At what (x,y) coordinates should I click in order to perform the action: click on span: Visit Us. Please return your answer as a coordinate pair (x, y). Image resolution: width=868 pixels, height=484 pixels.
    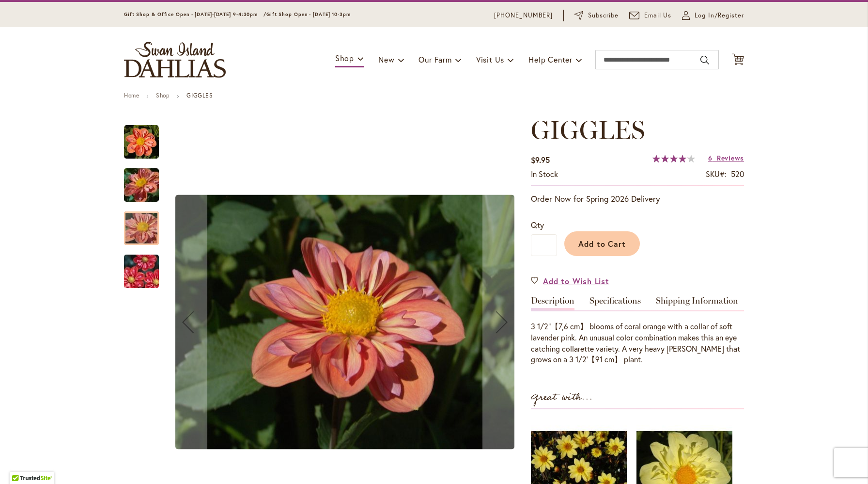
    Looking at the image, I should click on (490, 60).